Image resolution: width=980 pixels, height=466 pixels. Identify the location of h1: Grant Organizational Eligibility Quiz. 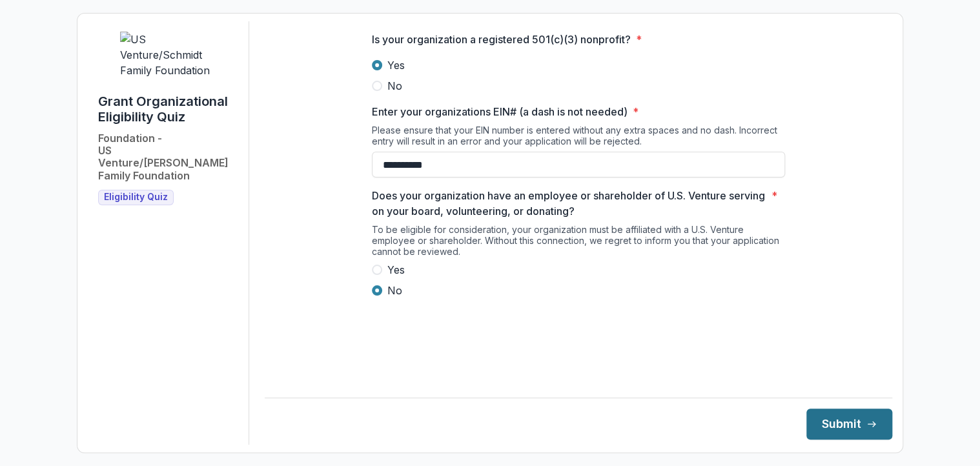
(168, 109).